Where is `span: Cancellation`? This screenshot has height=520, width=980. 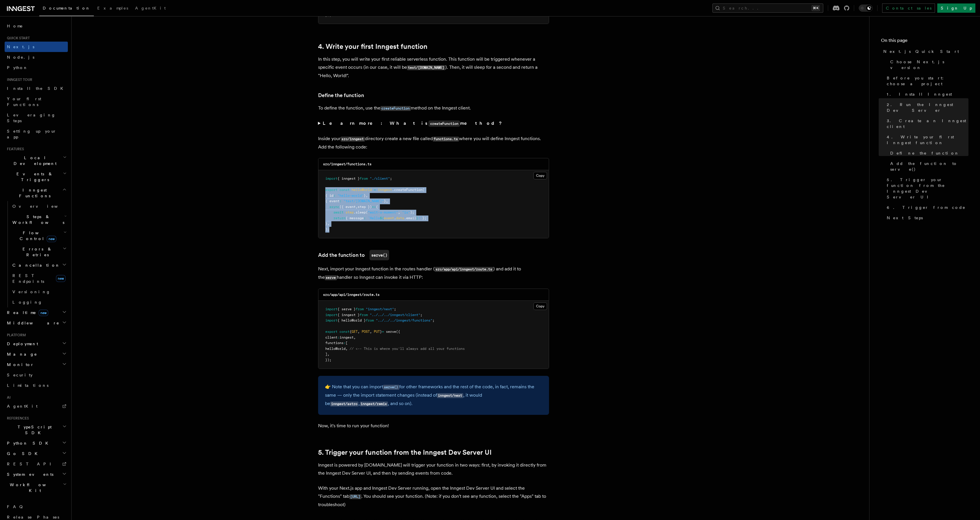 span: Cancellation is located at coordinates (35, 265).